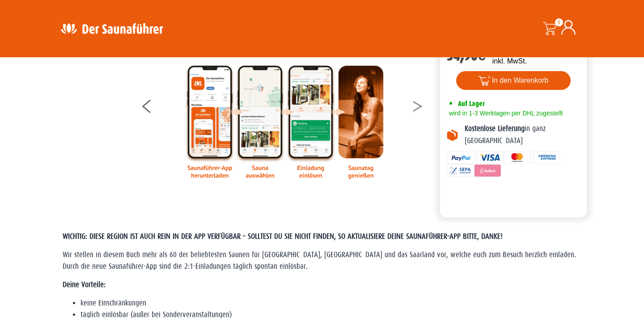  Describe the element at coordinates (283, 236) in the screenshot. I see `span: WICHTIG: DIESE REGION IST AUCH REIN IN DER APP VERFÜGBAR – SOLLTEST DU SIE NICHT FINDEN, SO AKTUA...` at that location.